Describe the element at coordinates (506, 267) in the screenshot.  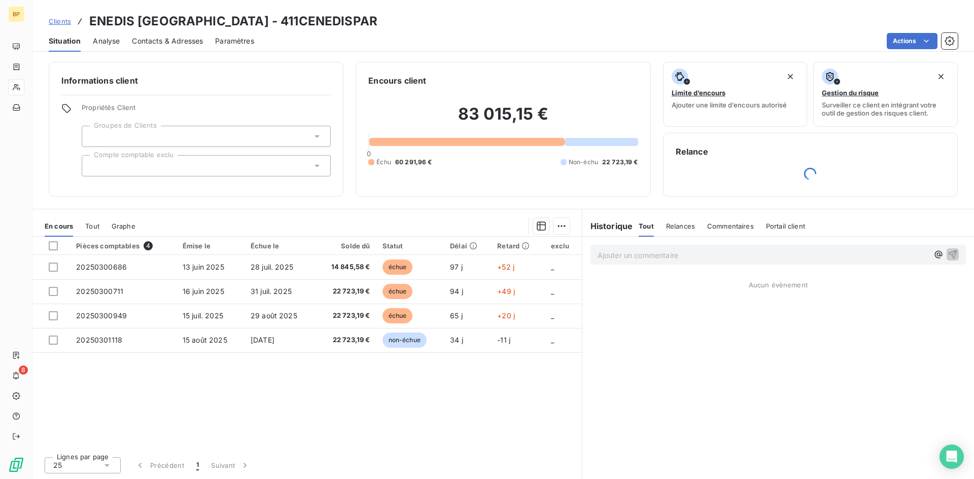
I see `span: +52 j` at that location.